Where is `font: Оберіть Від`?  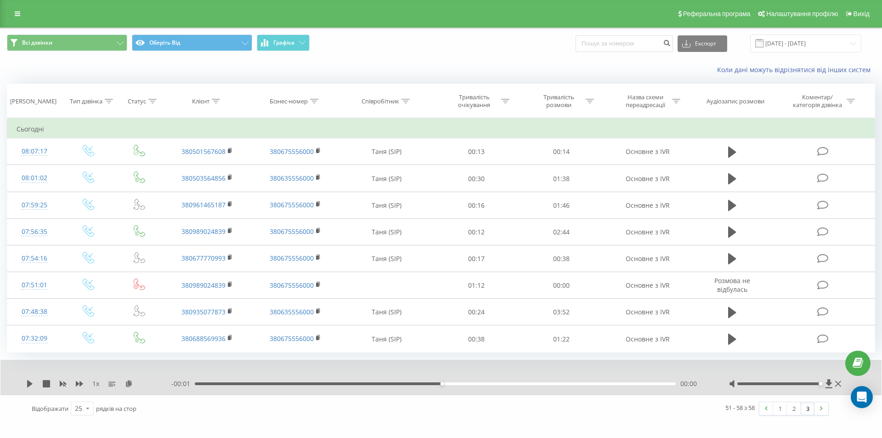
font: Оберіть Від is located at coordinates (164, 42).